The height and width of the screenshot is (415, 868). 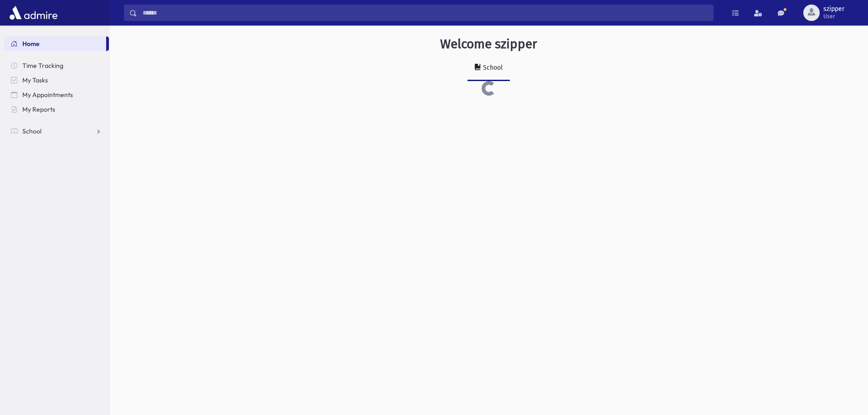 What do you see at coordinates (56, 66) in the screenshot?
I see `a: Time Tracking` at bounding box center [56, 66].